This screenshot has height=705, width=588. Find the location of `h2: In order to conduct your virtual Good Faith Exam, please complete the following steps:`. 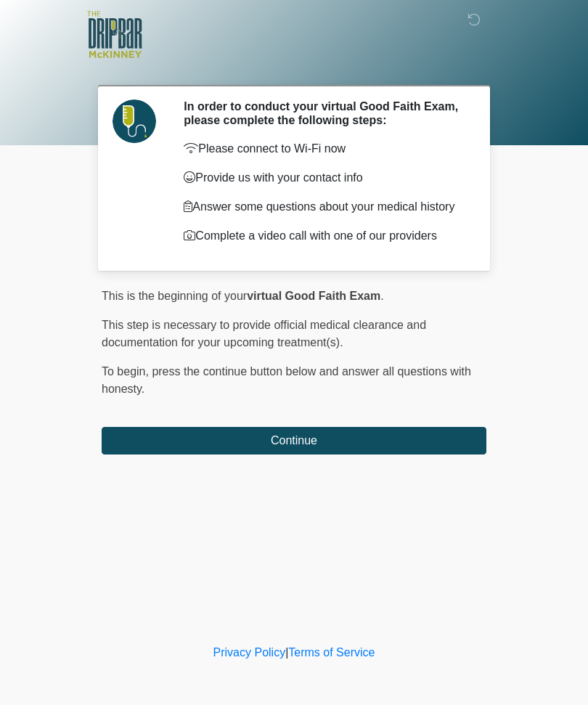

h2: In order to conduct your virtual Good Faith Exam, please complete the following steps: is located at coordinates (324, 113).